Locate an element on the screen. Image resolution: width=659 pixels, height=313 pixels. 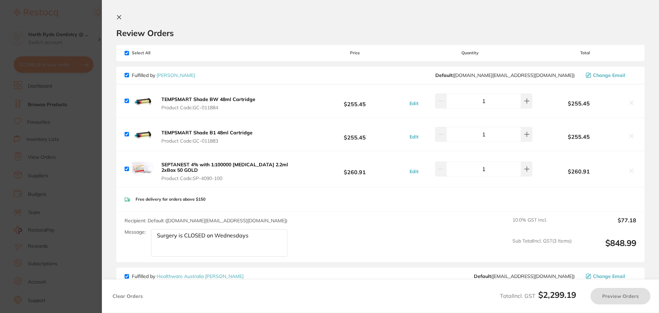
span: Quantity is located at coordinates (470, 53).